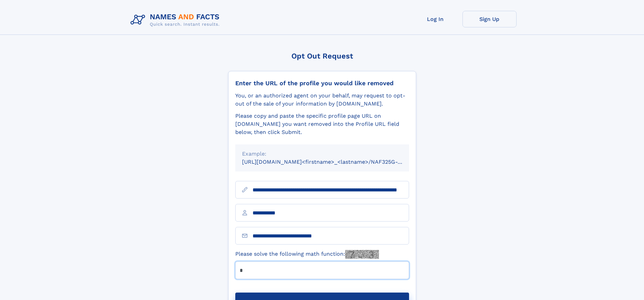 This screenshot has height=300, width=644. I want to click on div: Enter the URL of the profile you would like removed, so click(322, 83).